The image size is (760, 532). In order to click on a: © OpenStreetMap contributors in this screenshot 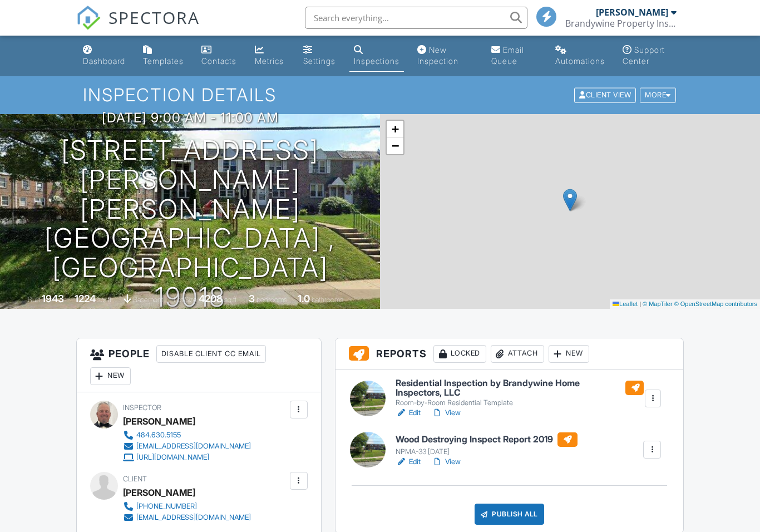, I will do `click(716, 304)`.